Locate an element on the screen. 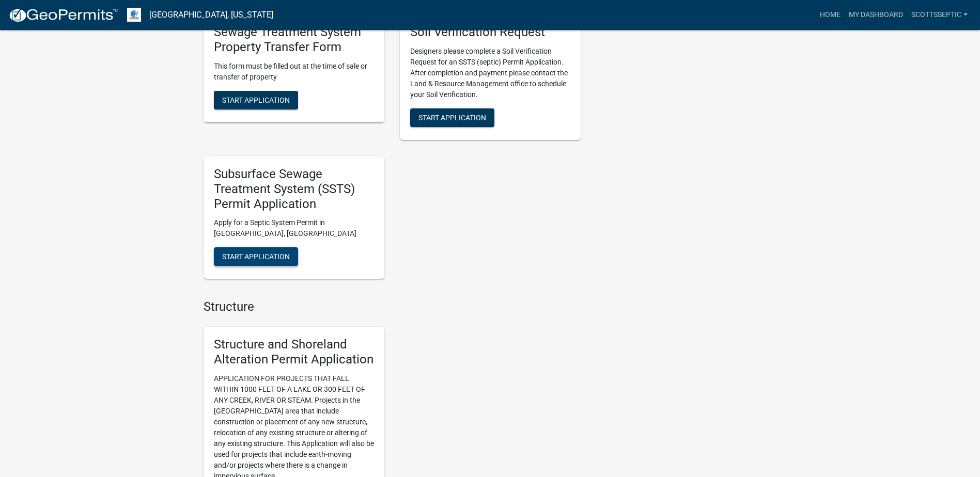 The image size is (980, 477). h5: Soil Verification Request is located at coordinates (490, 32).